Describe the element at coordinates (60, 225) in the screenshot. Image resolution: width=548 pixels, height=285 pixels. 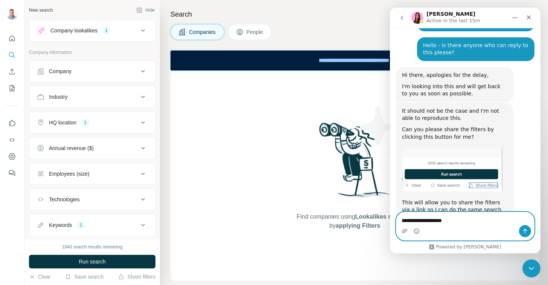
I see `div: Keywords` at that location.